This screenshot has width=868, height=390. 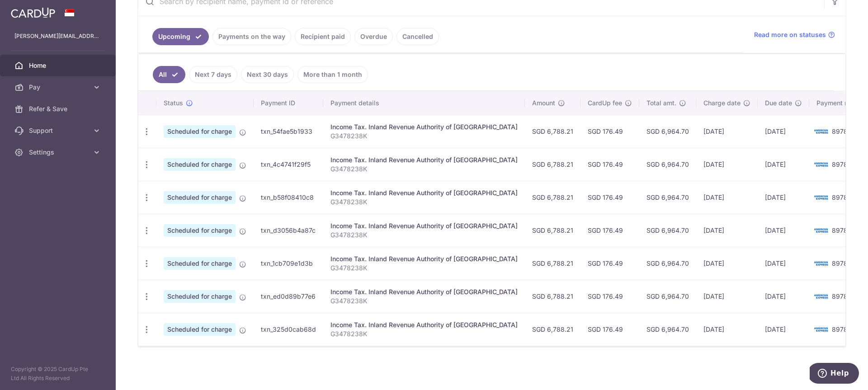 What do you see at coordinates (33, 12) in the screenshot?
I see `img: CardUp` at bounding box center [33, 12].